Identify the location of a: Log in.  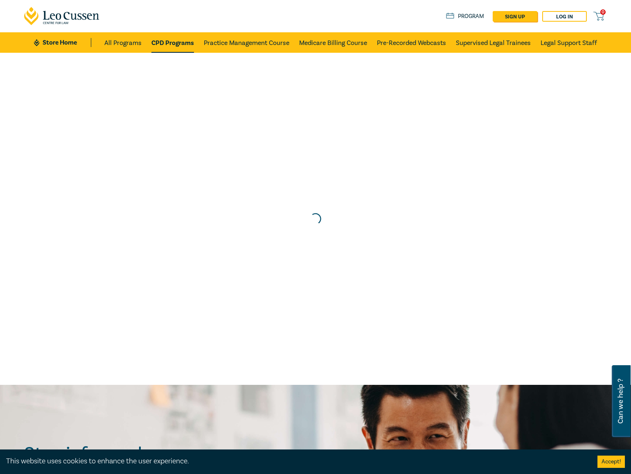
(564, 16).